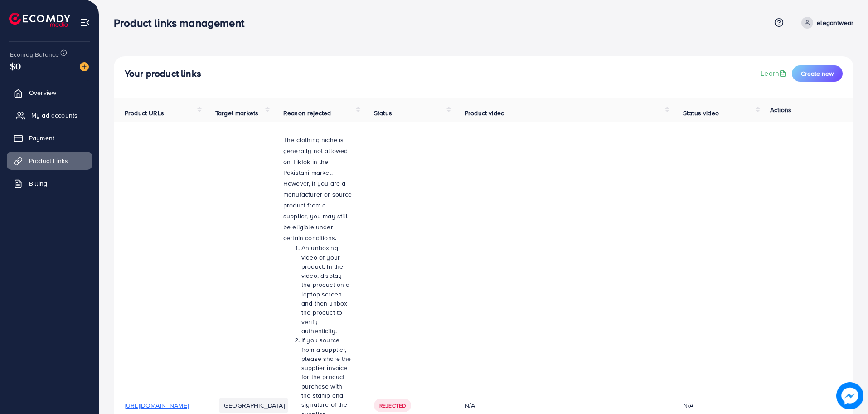 The image size is (868, 414). Describe the element at coordinates (307, 113) in the screenshot. I see `span: Reason rejected` at that location.